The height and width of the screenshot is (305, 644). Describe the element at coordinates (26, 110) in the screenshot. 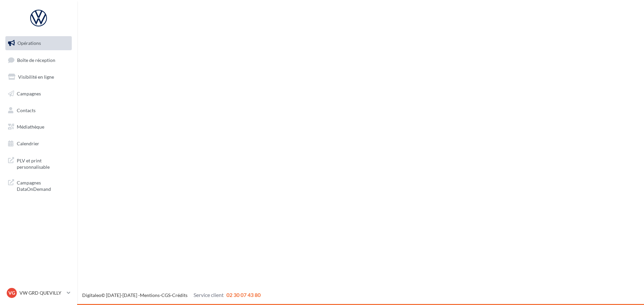

I see `span: Contacts` at that location.